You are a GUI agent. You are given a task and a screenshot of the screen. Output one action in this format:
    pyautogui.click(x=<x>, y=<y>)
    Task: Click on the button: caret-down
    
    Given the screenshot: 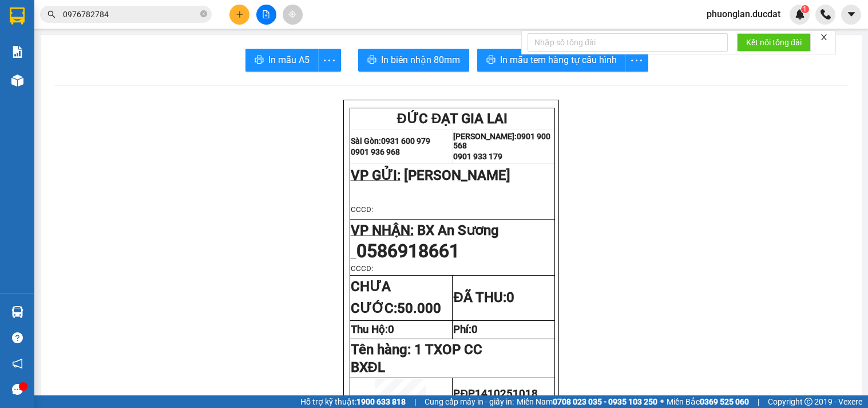 What is the action you would take?
    pyautogui.click(x=851, y=14)
    